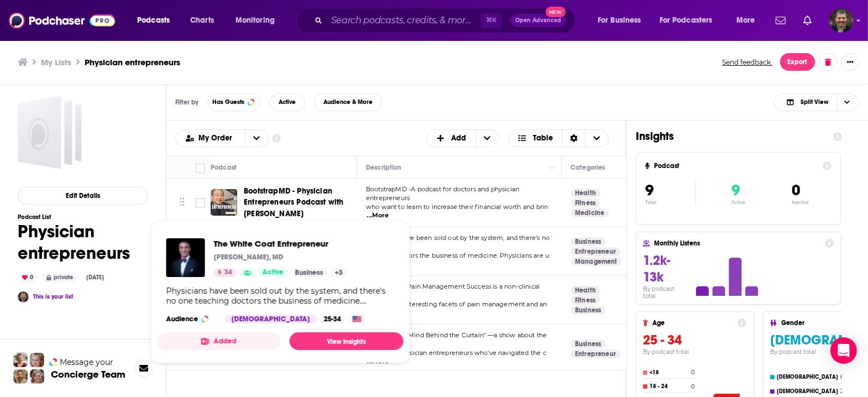 This screenshot has width=868, height=397. What do you see at coordinates (453, 291) in the screenshot?
I see `span: Anesthesia & Pain Management Success is a non-clinical exploration` at bounding box center [453, 291].